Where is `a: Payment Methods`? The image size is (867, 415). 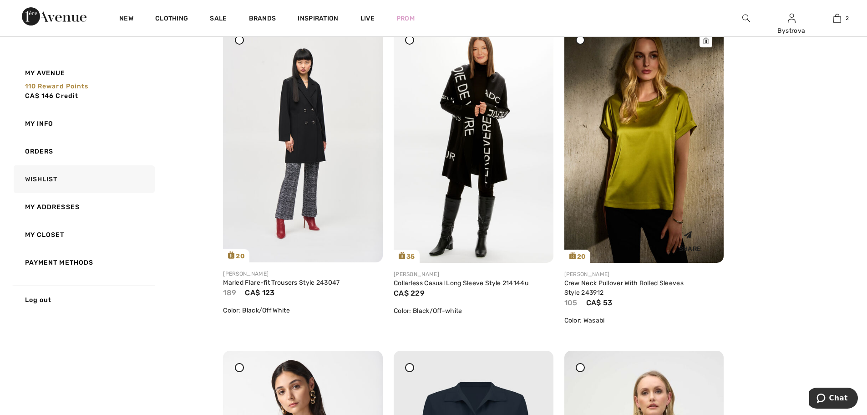 a: Payment Methods is located at coordinates (83, 262).